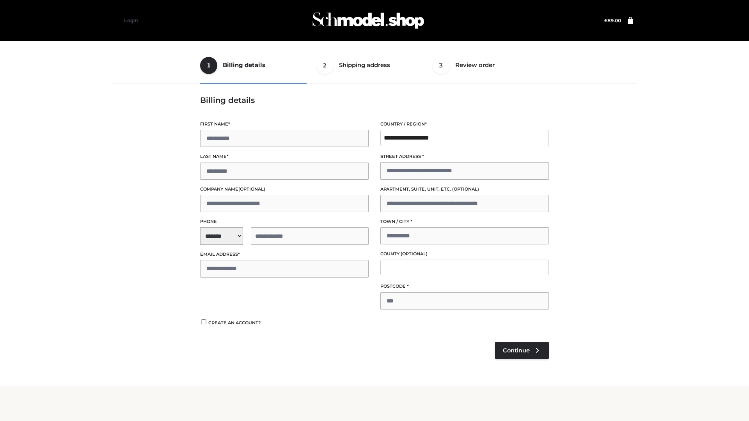 Image resolution: width=749 pixels, height=421 pixels. What do you see at coordinates (284, 124) in the screenshot?
I see `label: First name` at bounding box center [284, 124].